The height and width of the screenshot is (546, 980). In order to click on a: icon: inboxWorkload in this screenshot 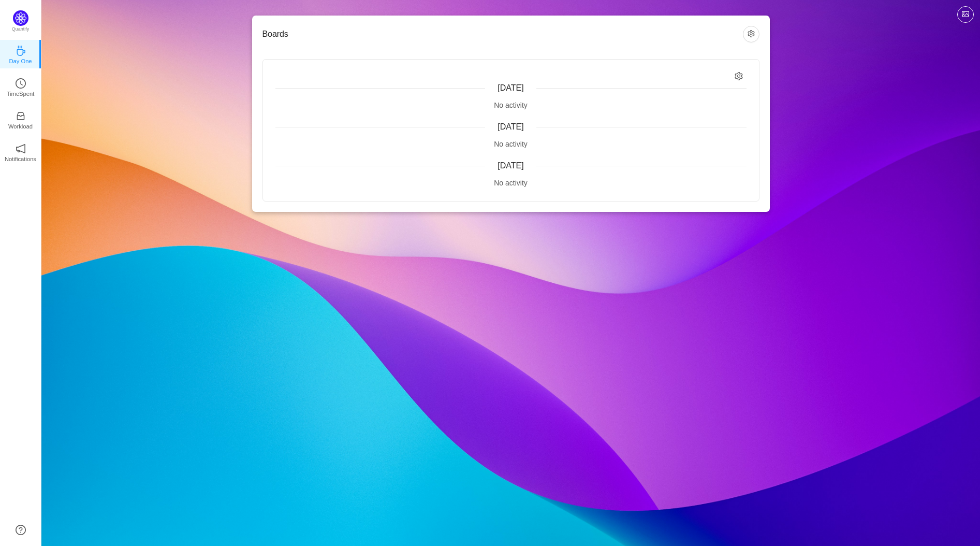, I will do `click(21, 119)`.